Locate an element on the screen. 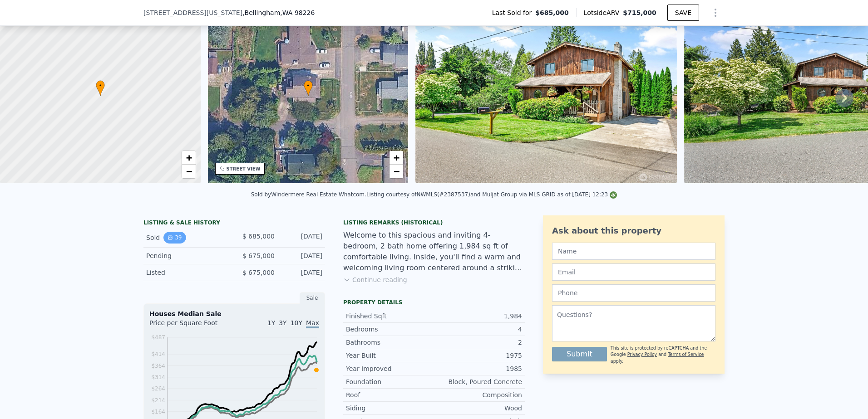  div: Price per Square Foot is located at coordinates (192, 325).